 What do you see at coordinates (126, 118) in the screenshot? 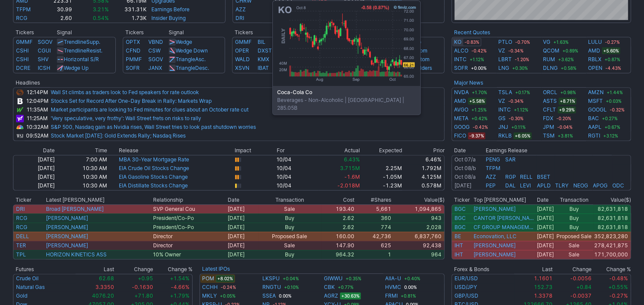
I see `a: 'Very speculative, very frothy': Wall Street frets on risks to rally` at bounding box center [126, 118].